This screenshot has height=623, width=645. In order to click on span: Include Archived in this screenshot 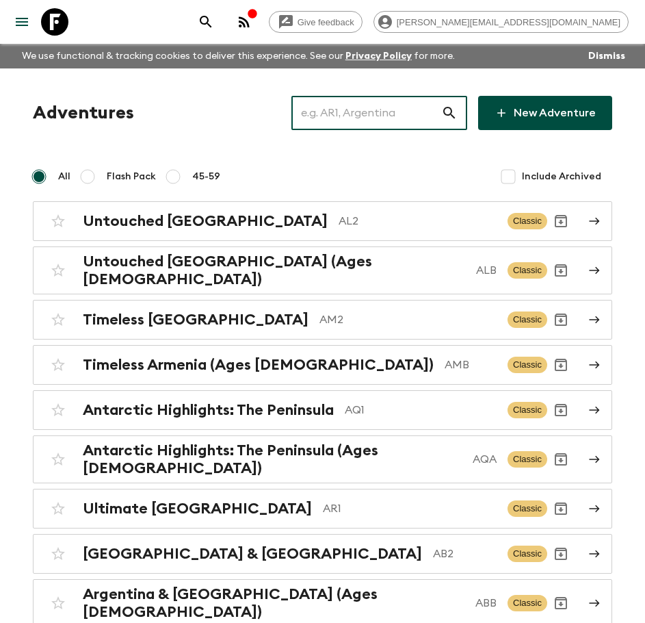, I will do `click(562, 177)`.